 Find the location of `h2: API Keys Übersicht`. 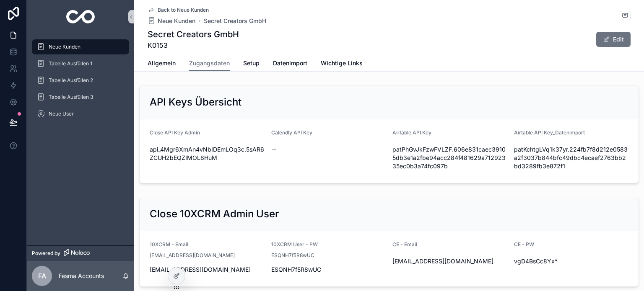

h2: API Keys Übersicht is located at coordinates (196, 102).